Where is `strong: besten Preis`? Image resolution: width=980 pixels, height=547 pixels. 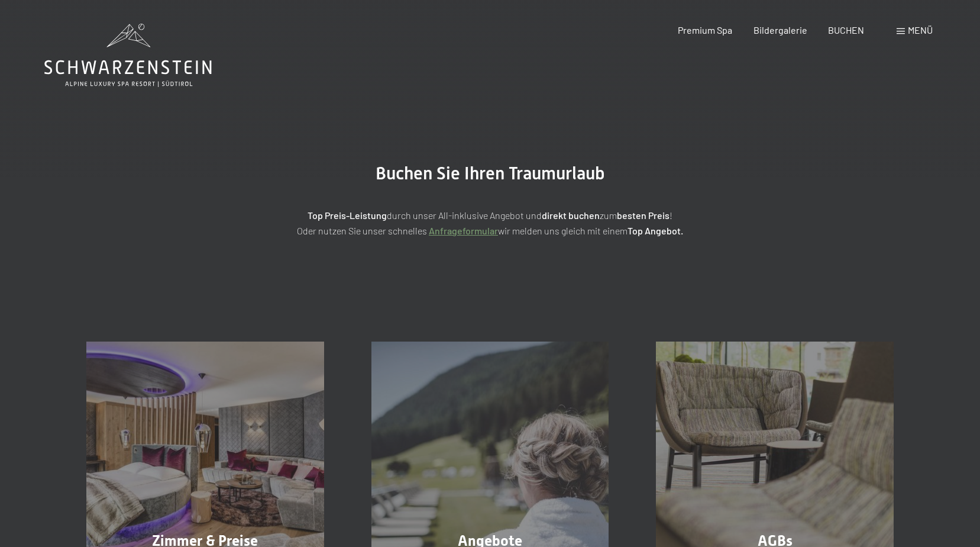 strong: besten Preis is located at coordinates (643, 215).